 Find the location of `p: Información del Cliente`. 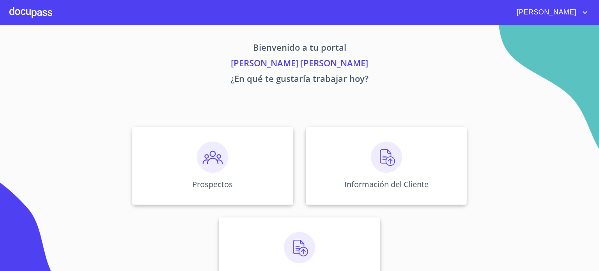

p: Información del Cliente is located at coordinates (386, 184).